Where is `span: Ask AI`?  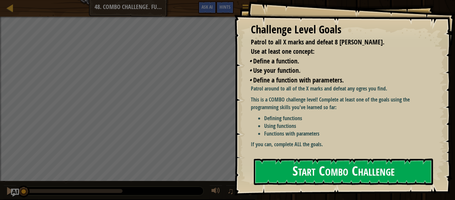
span: Ask AI is located at coordinates (207, 7).